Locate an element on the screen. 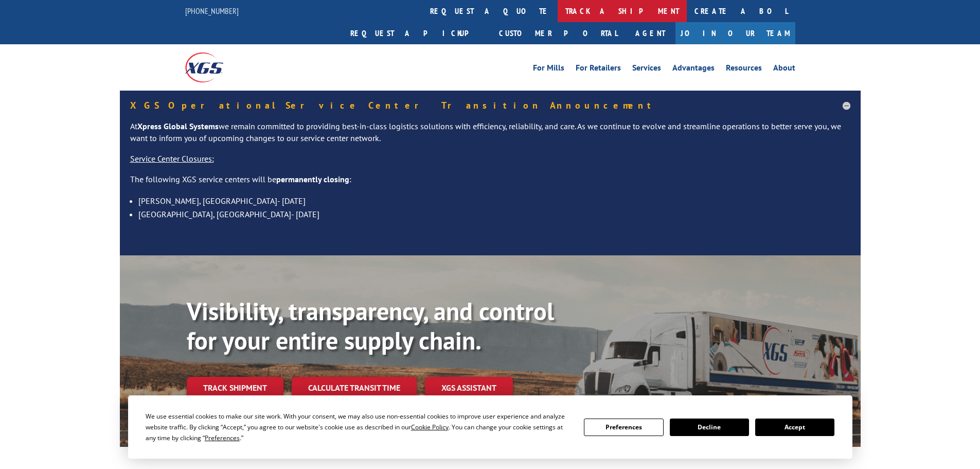 The height and width of the screenshot is (469, 980). a: Join Our Team is located at coordinates (735, 33).